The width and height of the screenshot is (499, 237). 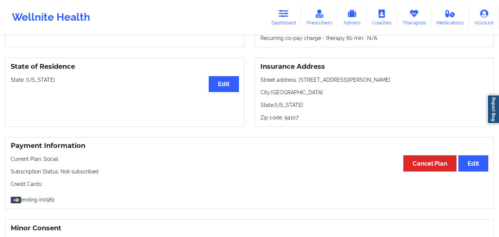 What do you see at coordinates (484, 17) in the screenshot?
I see `a: Account` at bounding box center [484, 17].